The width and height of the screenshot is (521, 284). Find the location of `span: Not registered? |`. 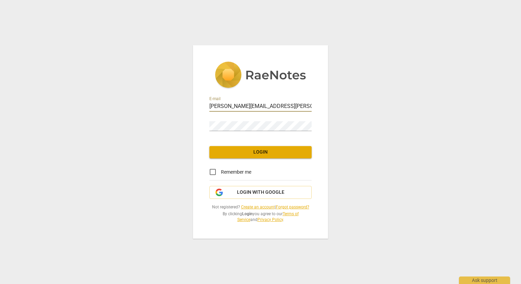

span: Not registered? | is located at coordinates (261, 207).